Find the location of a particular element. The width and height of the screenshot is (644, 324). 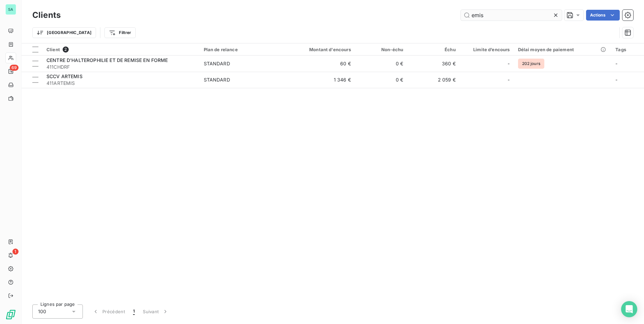

div: Tags is located at coordinates (628, 49).